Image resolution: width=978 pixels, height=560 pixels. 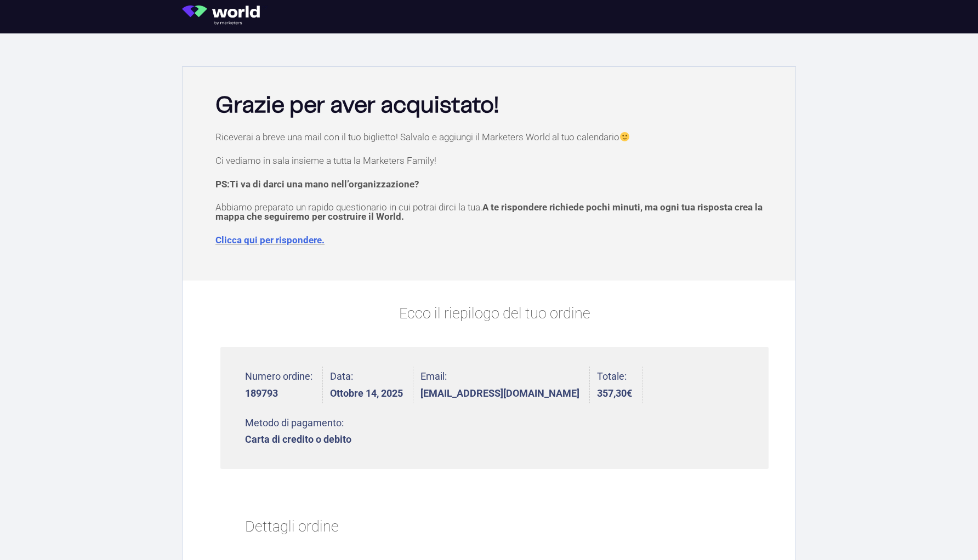 What do you see at coordinates (299, 431) in the screenshot?
I see `li: Metodo di pagamento:` at bounding box center [299, 431].